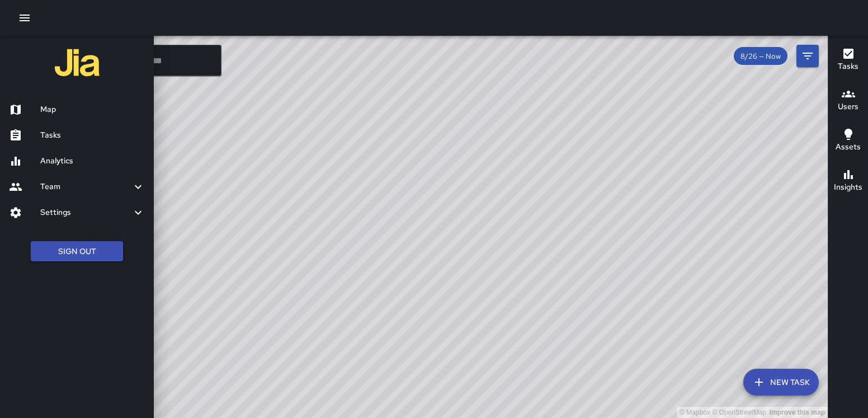  What do you see at coordinates (848, 107) in the screenshot?
I see `h6: Users` at bounding box center [848, 107].